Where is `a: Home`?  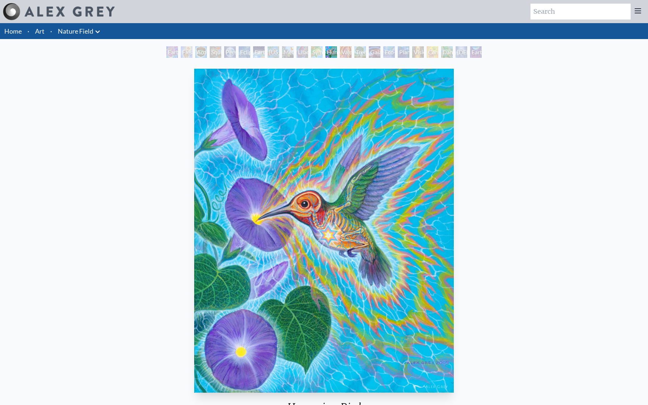
a: Home is located at coordinates (13, 31).